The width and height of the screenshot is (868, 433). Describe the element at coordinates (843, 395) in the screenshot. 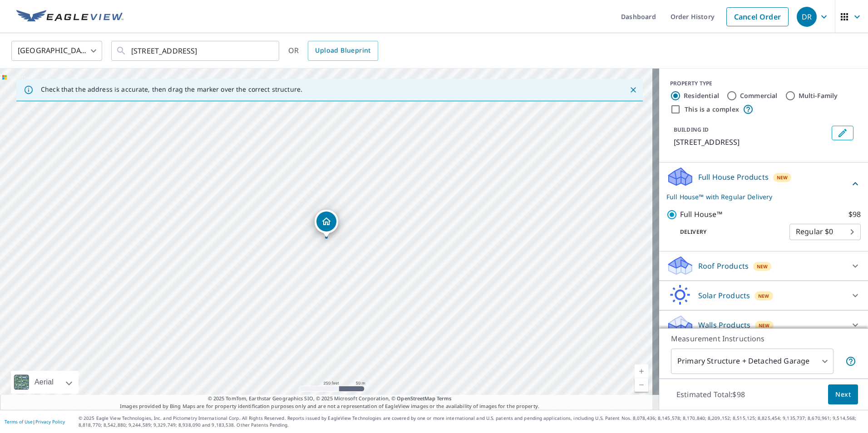

I see `span: Next` at that location.